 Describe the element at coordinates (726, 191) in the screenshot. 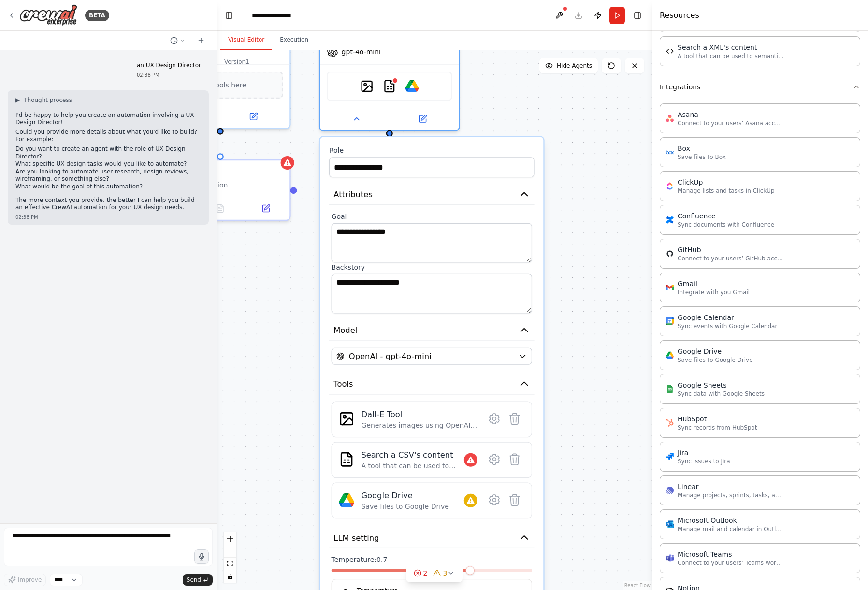

I see `p: Manage lists and tasks in ClickUp` at that location.